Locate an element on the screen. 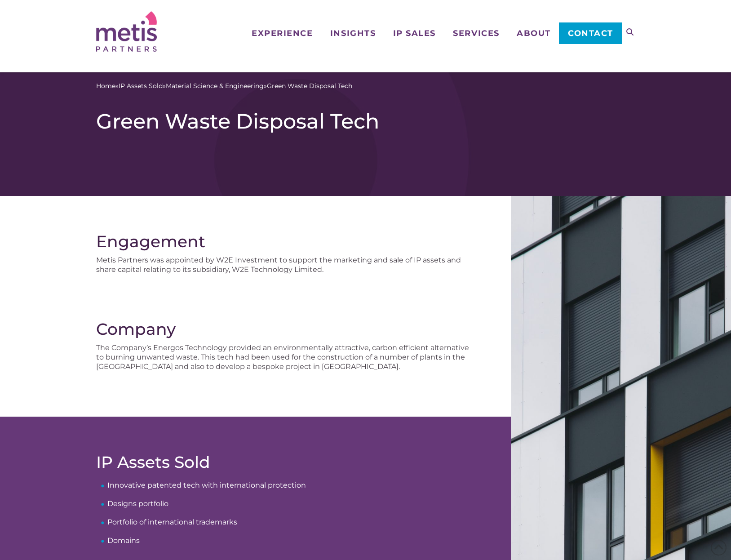 The image size is (731, 560). a: Home is located at coordinates (106, 86).